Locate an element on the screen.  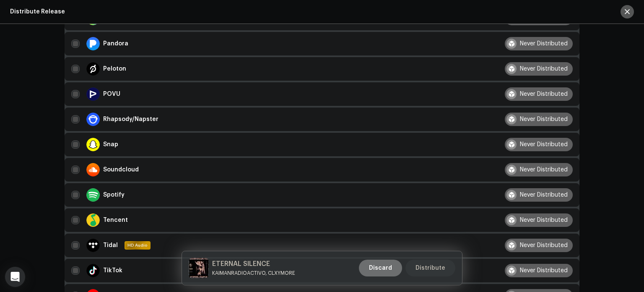
div: Pandora is located at coordinates (116, 44).